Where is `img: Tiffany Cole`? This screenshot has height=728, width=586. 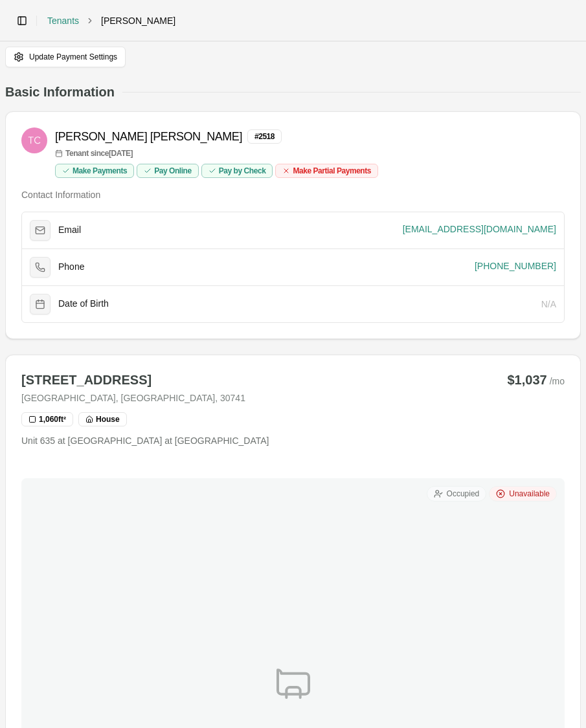 img: Tiffany Cole is located at coordinates (34, 140).